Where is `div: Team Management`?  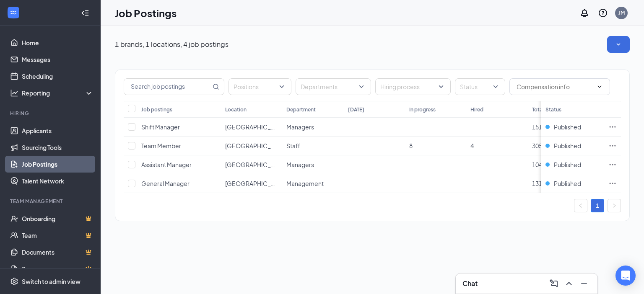
div: Team Management is located at coordinates (51, 201).